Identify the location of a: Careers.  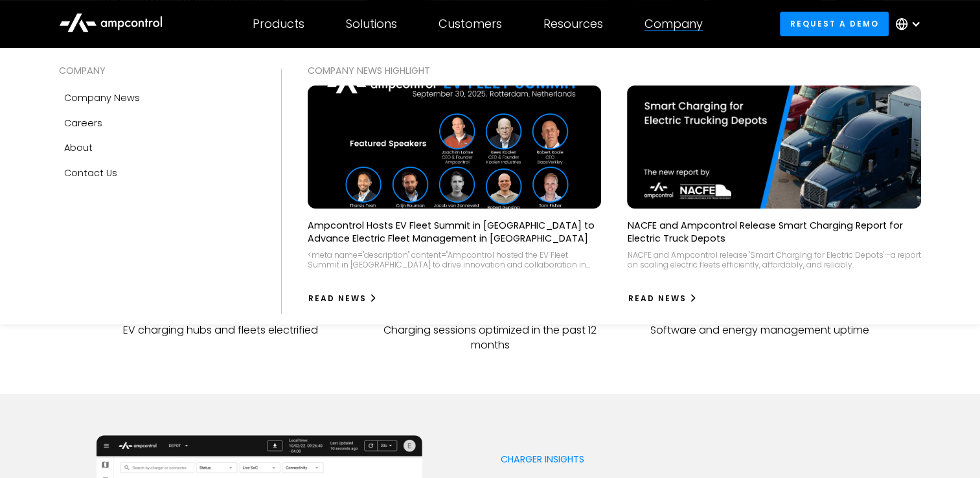
(157, 123).